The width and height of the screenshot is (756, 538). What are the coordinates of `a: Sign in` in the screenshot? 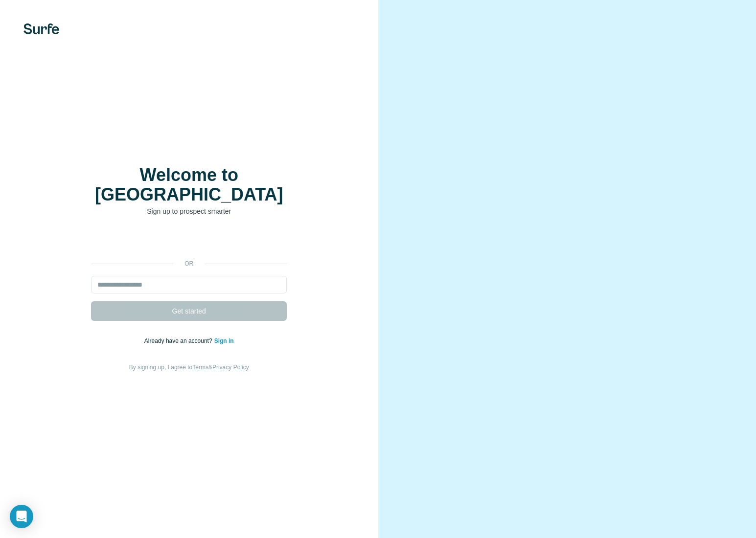 It's located at (224, 341).